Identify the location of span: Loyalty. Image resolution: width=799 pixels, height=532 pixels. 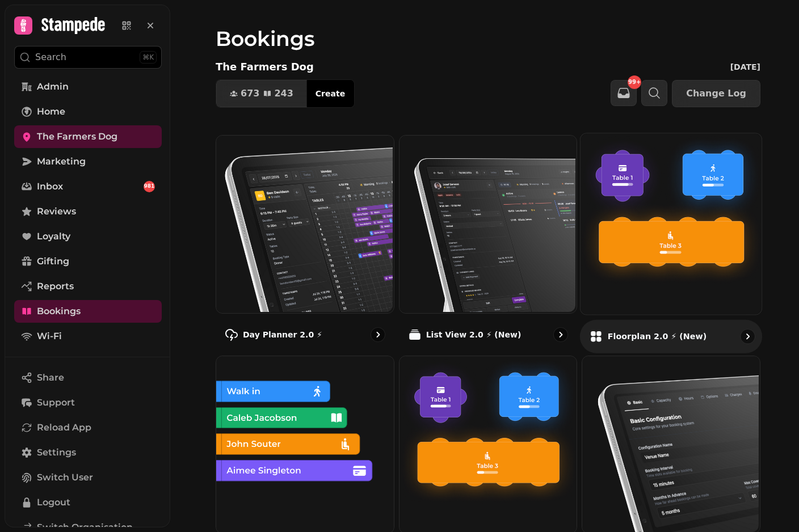
(54, 237).